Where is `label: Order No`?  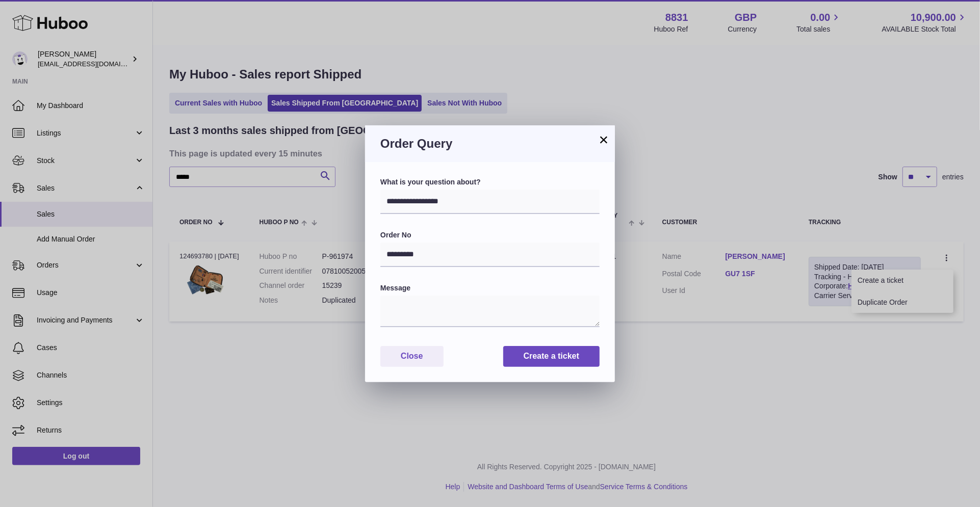 label: Order No is located at coordinates (490, 235).